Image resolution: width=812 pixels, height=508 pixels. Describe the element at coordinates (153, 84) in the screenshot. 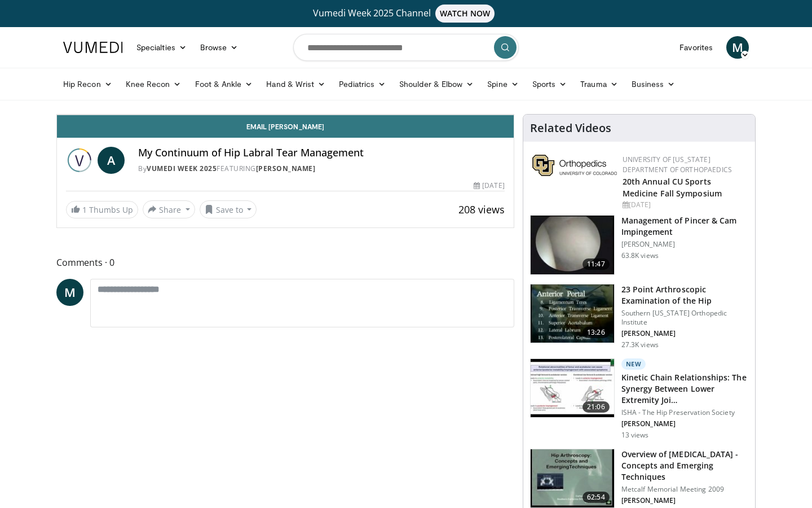

I see `a: Knee Recon` at that location.